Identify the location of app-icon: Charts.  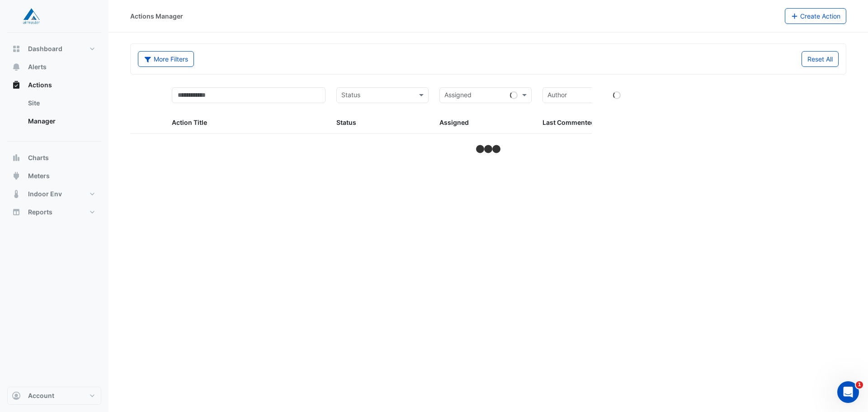
(16, 158).